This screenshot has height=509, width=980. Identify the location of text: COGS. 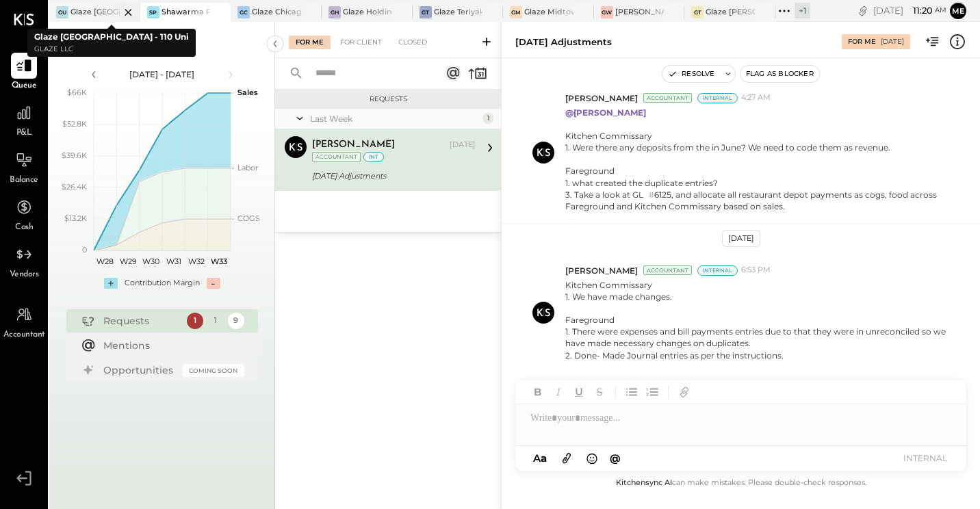
(249, 219).